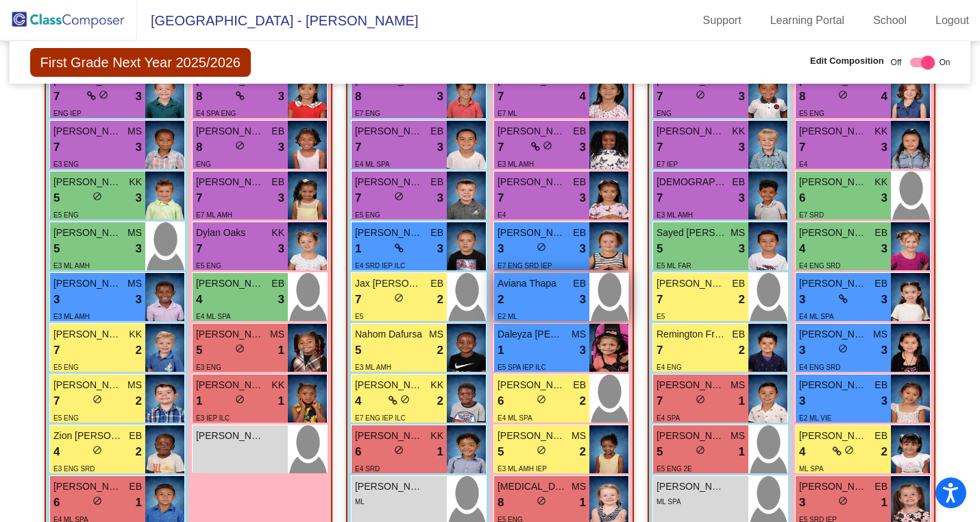  Describe the element at coordinates (820, 266) in the screenshot. I see `span: E4 ENG SRD` at that location.